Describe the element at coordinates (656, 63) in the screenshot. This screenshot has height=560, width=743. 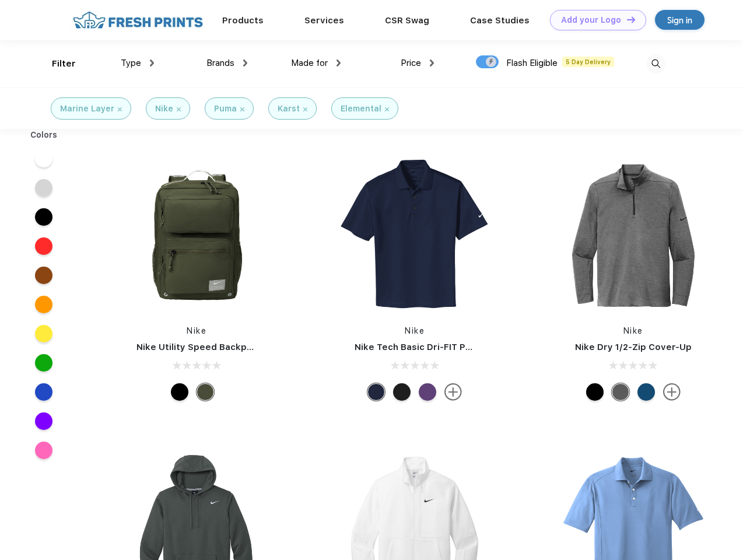
I see `img: desktop_search.svg` at that location.